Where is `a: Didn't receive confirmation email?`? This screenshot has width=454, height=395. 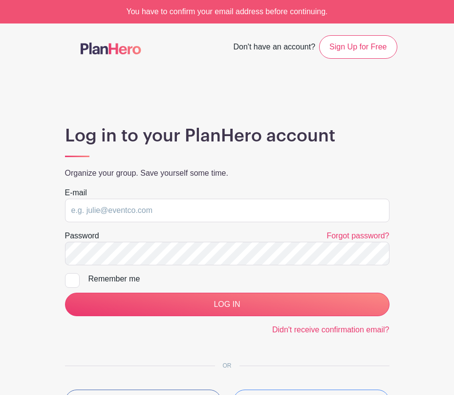
a: Didn't receive confirmation email? is located at coordinates (331, 329).